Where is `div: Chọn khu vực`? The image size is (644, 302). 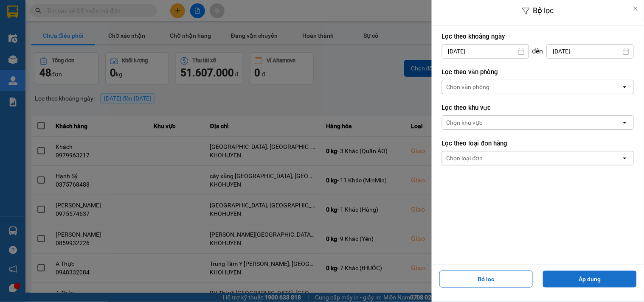 div: Chọn khu vực is located at coordinates (465, 123).